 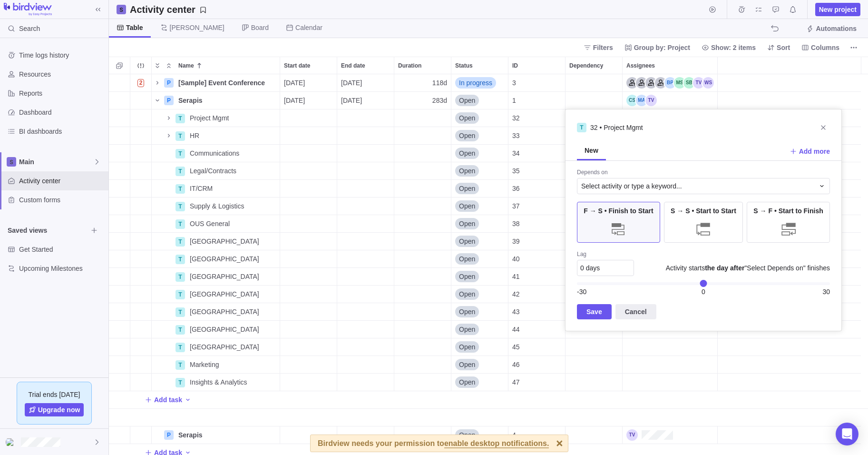 I want to click on span: New, so click(x=591, y=150).